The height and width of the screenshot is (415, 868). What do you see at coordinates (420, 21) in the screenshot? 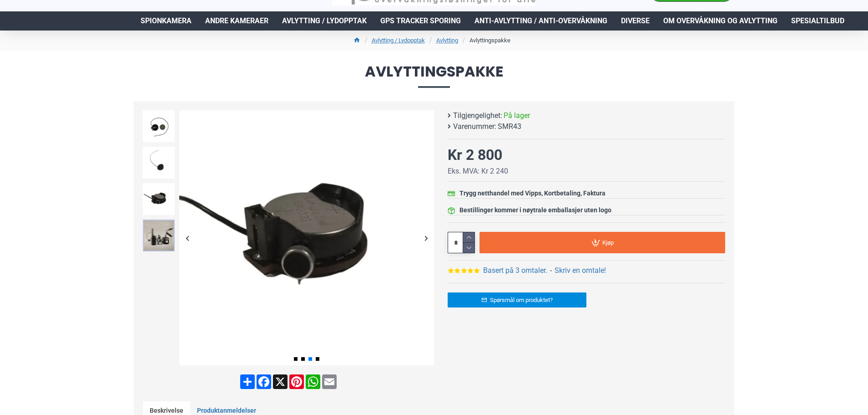
I see `span: GPS Tracker Sporing` at bounding box center [420, 21].